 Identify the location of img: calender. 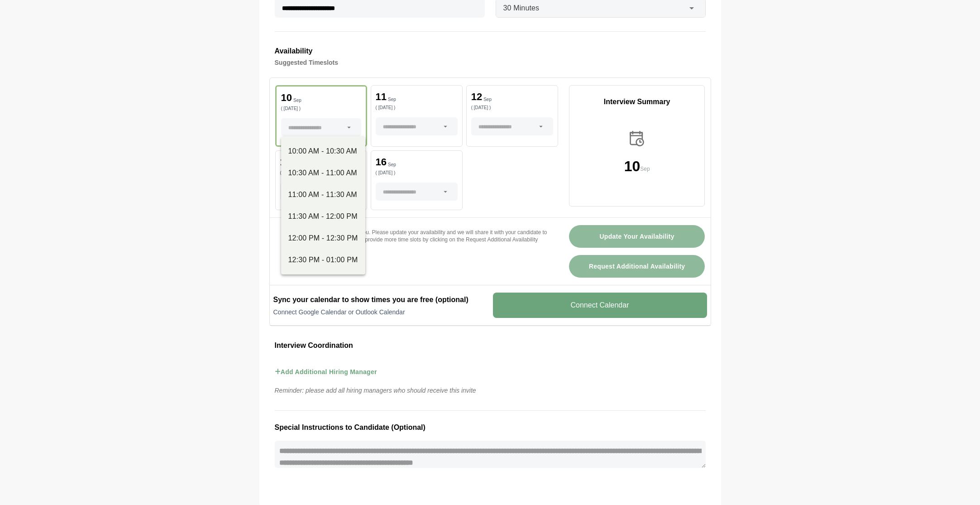
(637, 138).